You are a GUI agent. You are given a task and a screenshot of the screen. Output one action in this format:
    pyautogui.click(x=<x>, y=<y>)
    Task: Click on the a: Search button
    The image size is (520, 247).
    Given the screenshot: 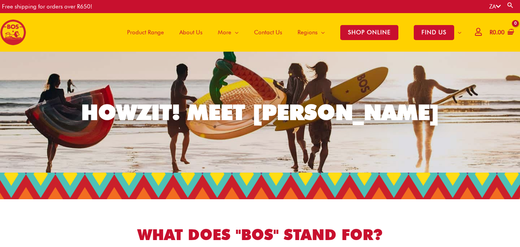 What is the action you would take?
    pyautogui.click(x=510, y=5)
    